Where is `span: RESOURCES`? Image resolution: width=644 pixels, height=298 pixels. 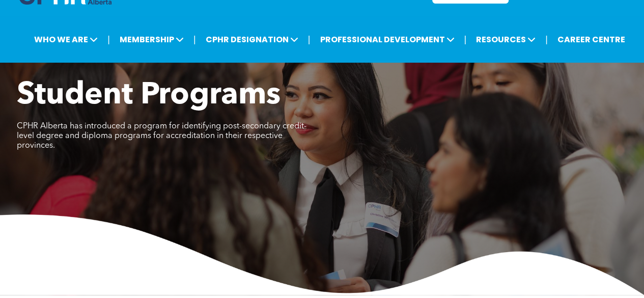
span: RESOURCES is located at coordinates (505, 39).